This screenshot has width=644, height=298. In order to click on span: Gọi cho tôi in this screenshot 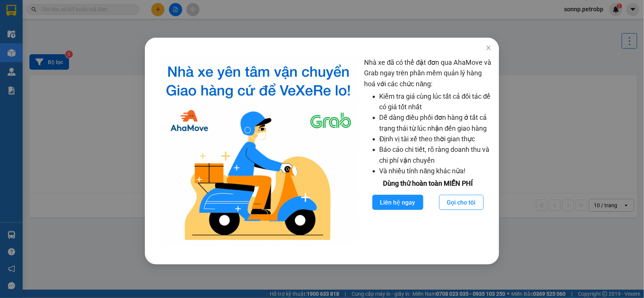, I will do `click(461, 202)`.